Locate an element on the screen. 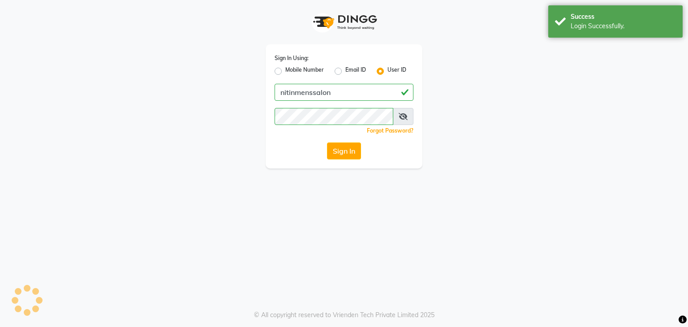 The width and height of the screenshot is (688, 327). div: Success is located at coordinates (623, 17).